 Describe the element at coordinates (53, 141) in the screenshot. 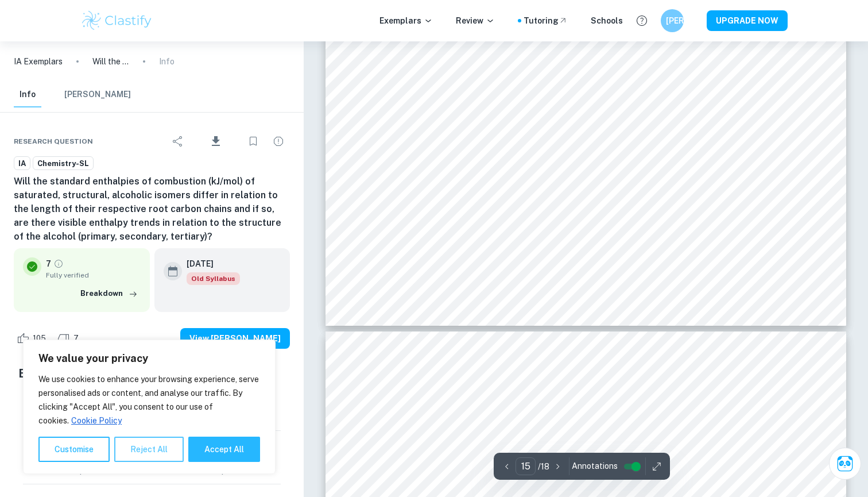

I see `span: Research question` at that location.